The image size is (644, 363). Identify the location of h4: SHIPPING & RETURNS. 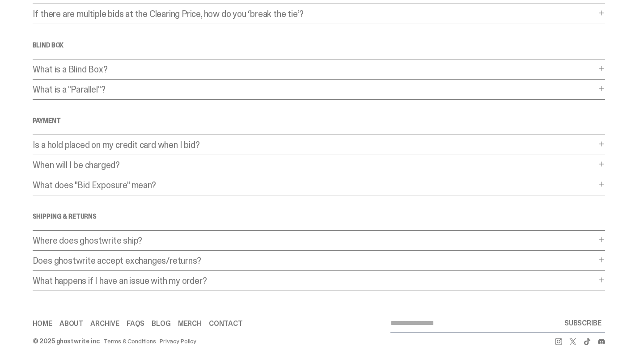
(319, 217).